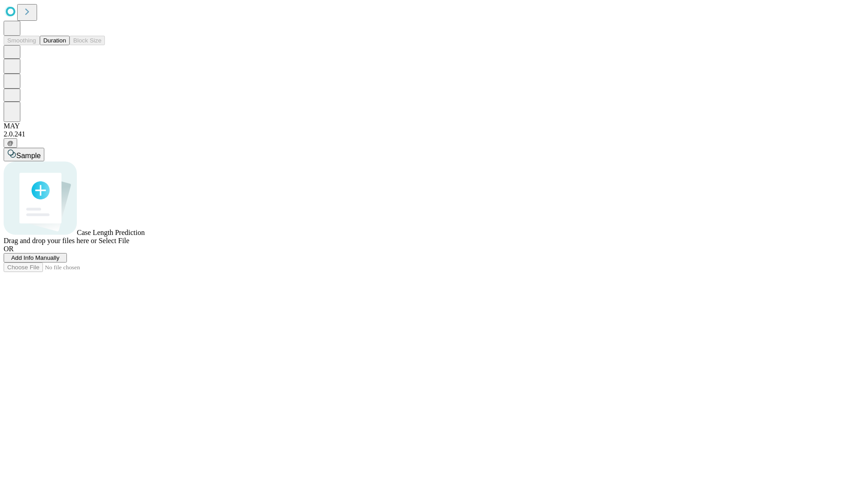  Describe the element at coordinates (35, 258) in the screenshot. I see `button: Add Info Manually` at that location.